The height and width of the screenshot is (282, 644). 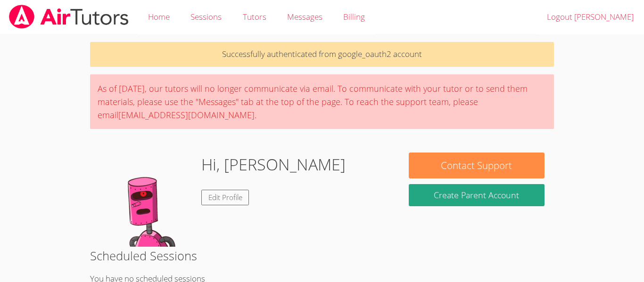 I want to click on img: default.png, so click(x=147, y=200).